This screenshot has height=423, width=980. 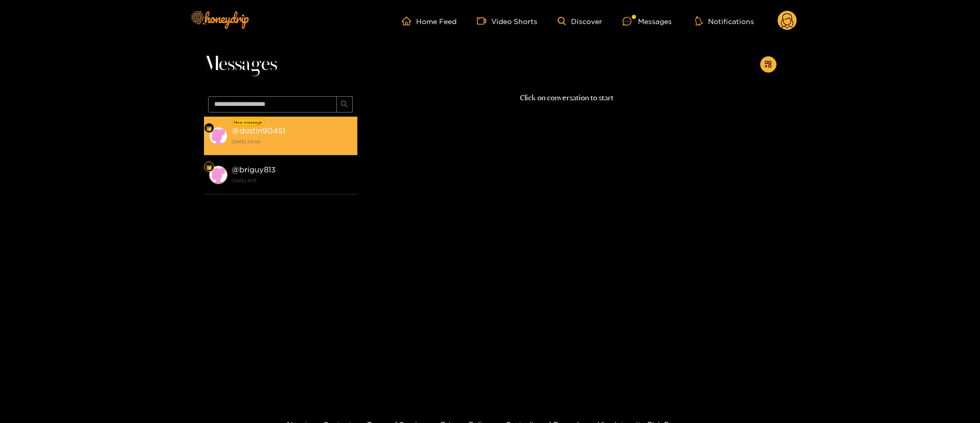 I want to click on span: Messages, so click(x=240, y=64).